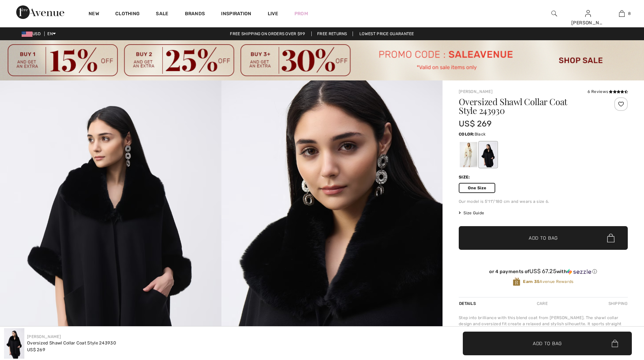  I want to click on a: Live, so click(273, 13).